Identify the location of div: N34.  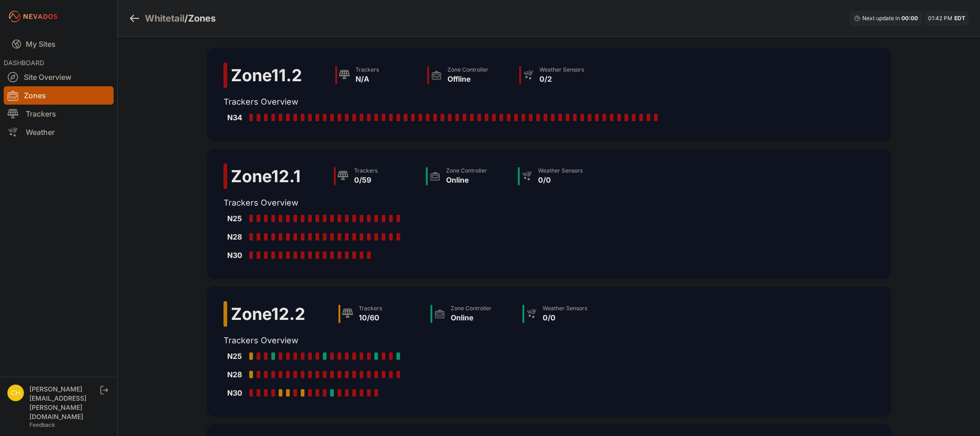
(237, 117).